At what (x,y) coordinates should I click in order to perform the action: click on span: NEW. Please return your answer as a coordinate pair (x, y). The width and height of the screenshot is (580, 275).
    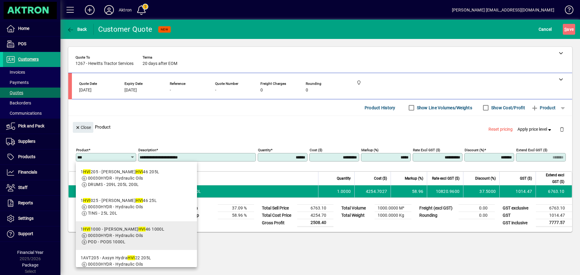
    Looking at the image, I should click on (164, 29).